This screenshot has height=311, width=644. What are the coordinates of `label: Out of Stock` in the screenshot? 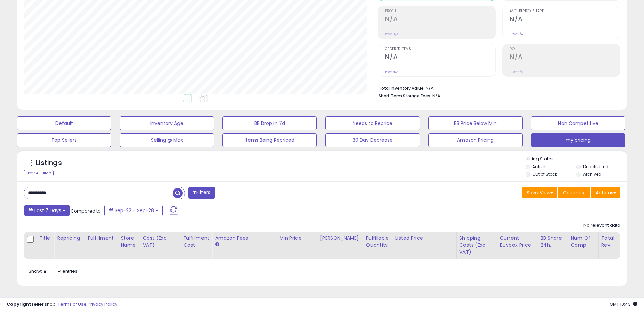 It's located at (545, 174).